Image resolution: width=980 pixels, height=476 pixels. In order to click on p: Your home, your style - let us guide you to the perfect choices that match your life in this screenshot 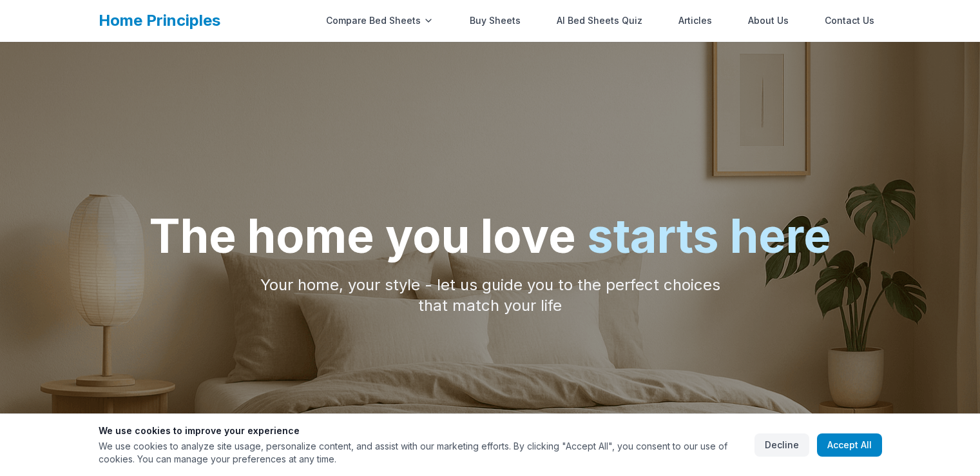, I will do `click(490, 295)`.